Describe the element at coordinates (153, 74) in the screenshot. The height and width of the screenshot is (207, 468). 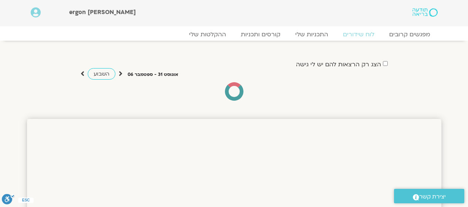
I see `p: אוגוסט 31 - ספטמבר 06` at that location.